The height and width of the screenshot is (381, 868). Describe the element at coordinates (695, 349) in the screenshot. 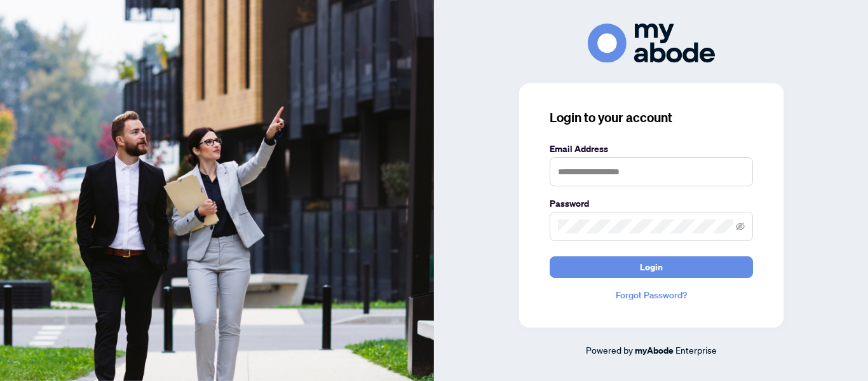

I see `span: Enterprise` at that location.